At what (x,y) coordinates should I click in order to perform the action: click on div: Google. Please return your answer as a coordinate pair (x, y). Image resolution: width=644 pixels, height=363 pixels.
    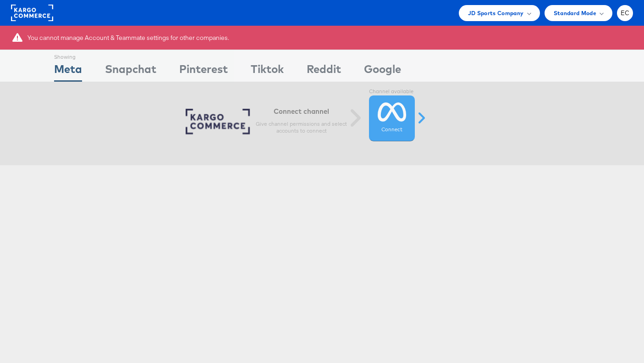
    Looking at the image, I should click on (382, 71).